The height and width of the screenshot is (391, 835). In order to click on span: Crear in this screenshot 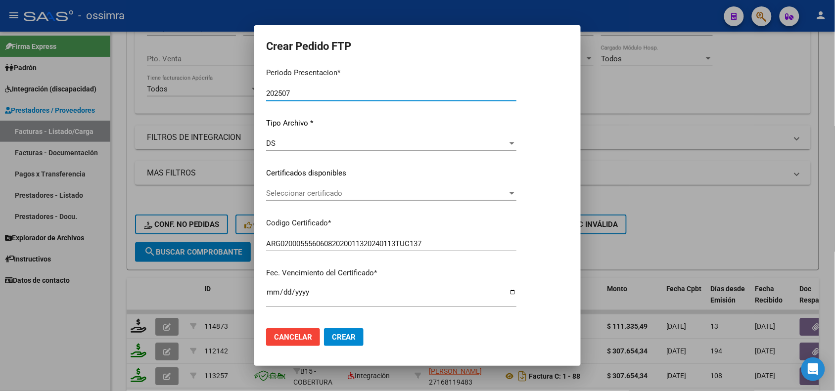, I will do `click(344, 337)`.